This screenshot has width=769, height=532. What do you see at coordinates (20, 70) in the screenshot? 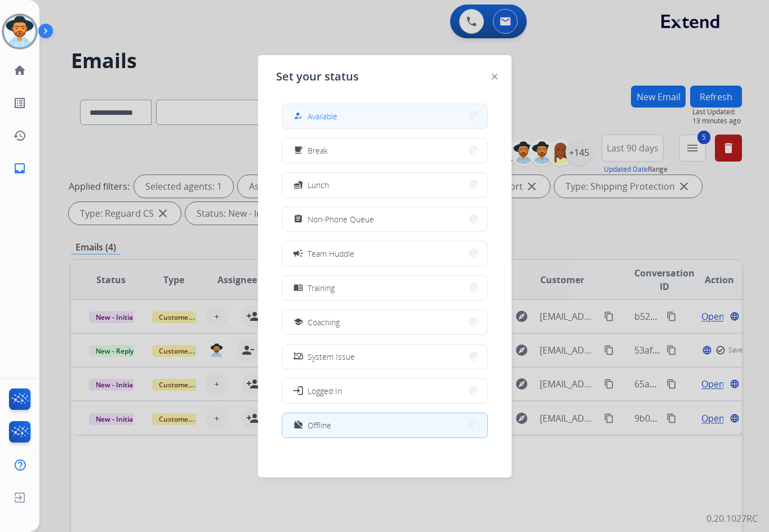
I see `mat-icon: home` at bounding box center [20, 70].